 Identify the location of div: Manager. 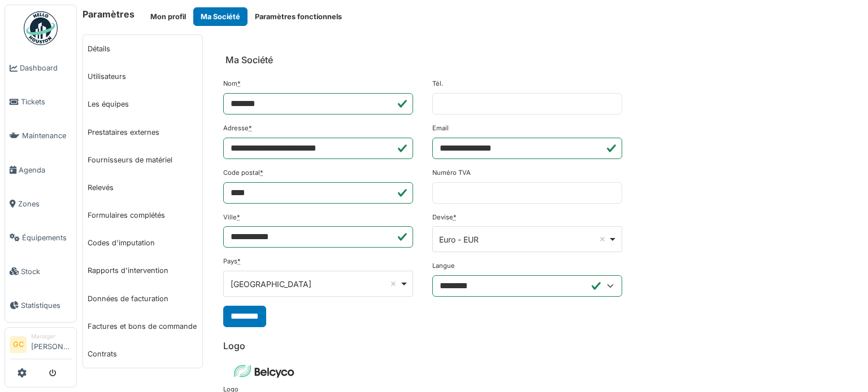
(52, 336).